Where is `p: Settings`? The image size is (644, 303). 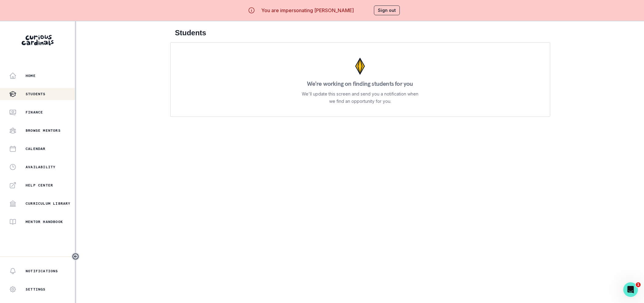 p: Settings is located at coordinates (36, 289).